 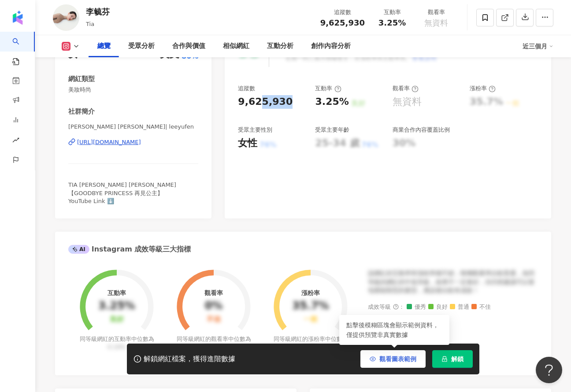 What do you see at coordinates (395, 330) in the screenshot?
I see `div: 點擊後模糊區塊會顯示範例資料，僅提供預覽非真實數據` at bounding box center [395, 330].